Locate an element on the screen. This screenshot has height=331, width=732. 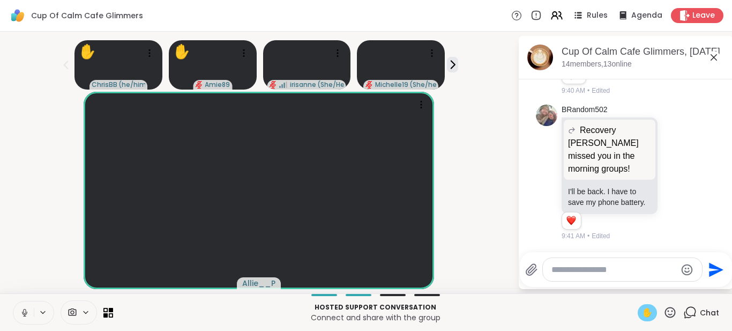
span: Cup Of Calm Cafe Glimmers is located at coordinates (87, 16).